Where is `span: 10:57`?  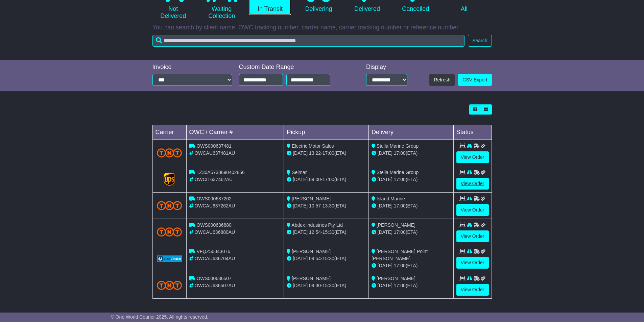 span: 10:57 is located at coordinates (315, 206).